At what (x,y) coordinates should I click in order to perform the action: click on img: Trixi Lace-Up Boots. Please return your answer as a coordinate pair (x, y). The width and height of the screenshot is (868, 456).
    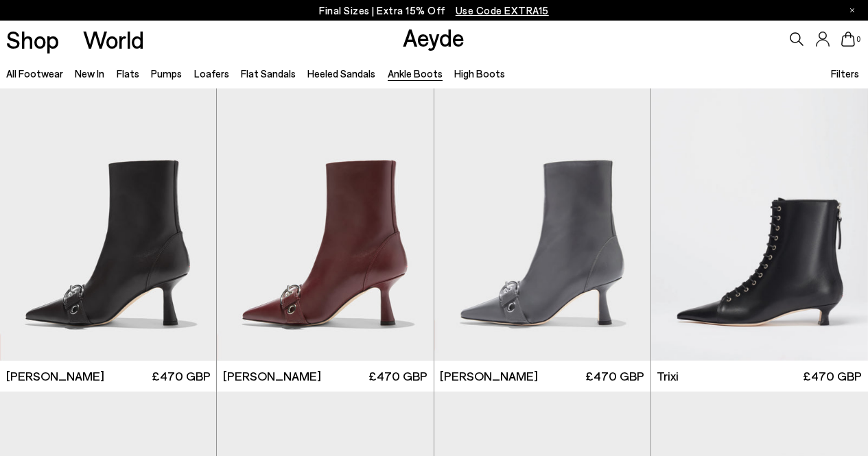
    Looking at the image, I should click on (760, 224).